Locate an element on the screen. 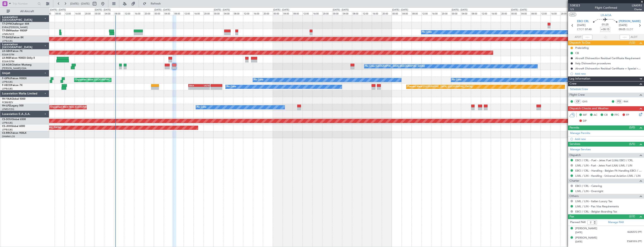  span: Dispatch Checks and Weather is located at coordinates (589, 108).